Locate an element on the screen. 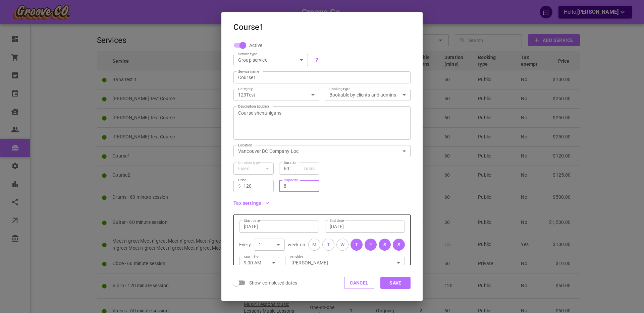 This screenshot has width=644, height=313. button: W is located at coordinates (342, 245).